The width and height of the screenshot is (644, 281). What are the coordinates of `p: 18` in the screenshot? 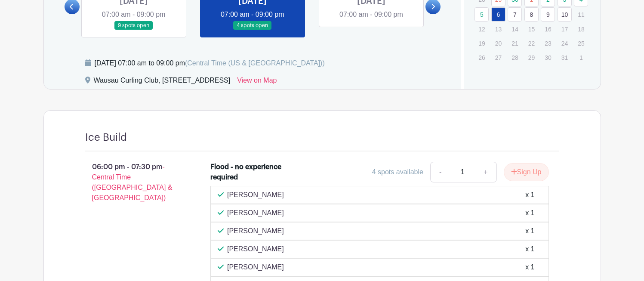 It's located at (581, 29).